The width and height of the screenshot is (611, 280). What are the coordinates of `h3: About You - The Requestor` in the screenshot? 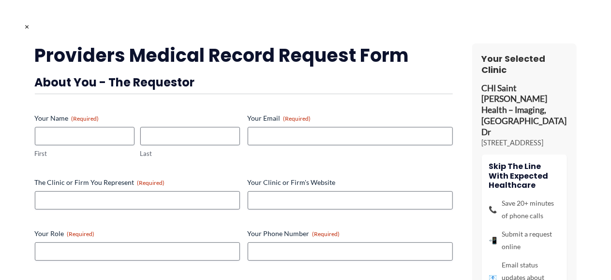 It's located at (244, 82).